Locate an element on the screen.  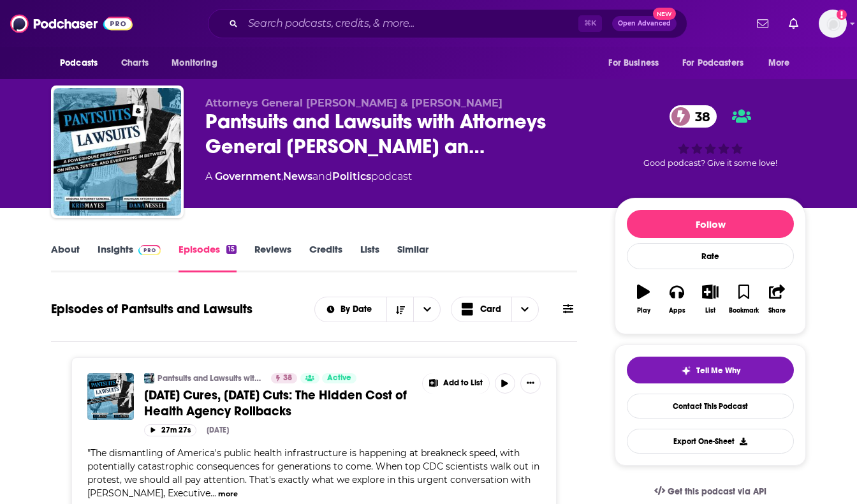
button: tell me why sparkleTell Me Why is located at coordinates (710, 370).